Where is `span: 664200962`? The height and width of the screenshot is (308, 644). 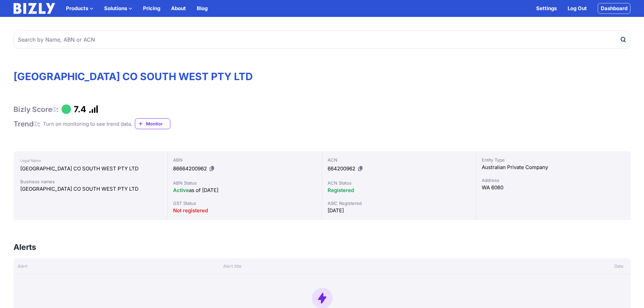 span: 664200962 is located at coordinates (341, 169).